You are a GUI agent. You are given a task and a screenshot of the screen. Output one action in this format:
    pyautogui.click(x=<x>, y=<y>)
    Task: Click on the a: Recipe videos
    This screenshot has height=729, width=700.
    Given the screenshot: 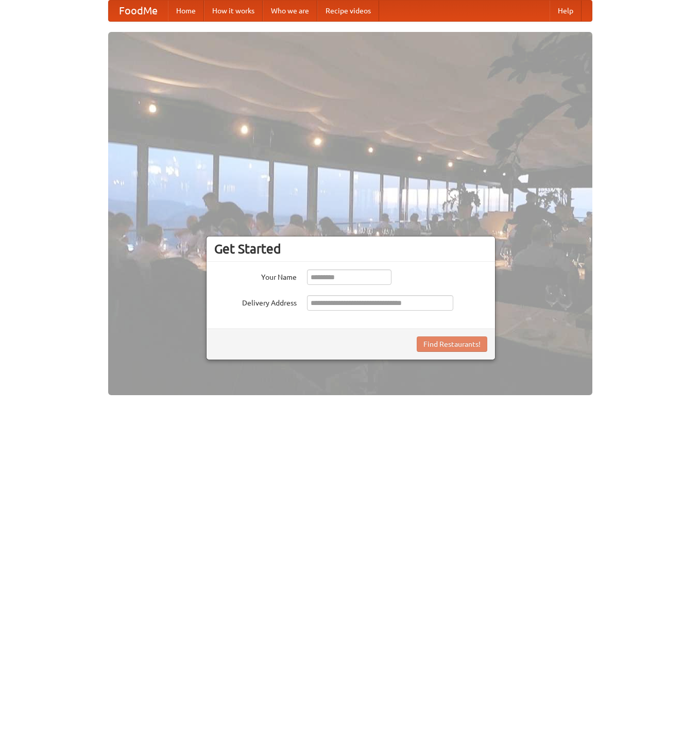 What is the action you would take?
    pyautogui.click(x=348, y=11)
    